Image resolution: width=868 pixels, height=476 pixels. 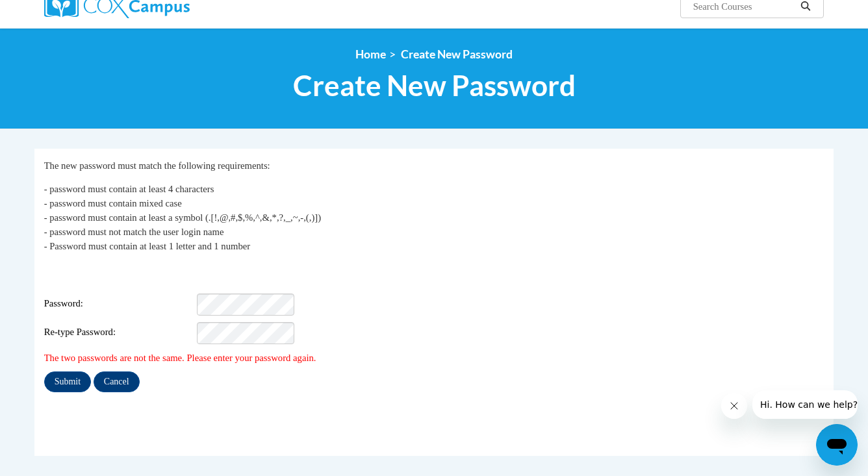 I want to click on span: Re-type Password:, so click(x=120, y=332).